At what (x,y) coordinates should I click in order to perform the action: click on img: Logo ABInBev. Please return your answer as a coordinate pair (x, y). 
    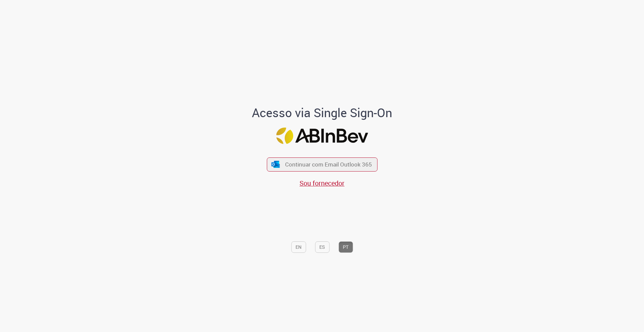
    Looking at the image, I should click on (322, 136).